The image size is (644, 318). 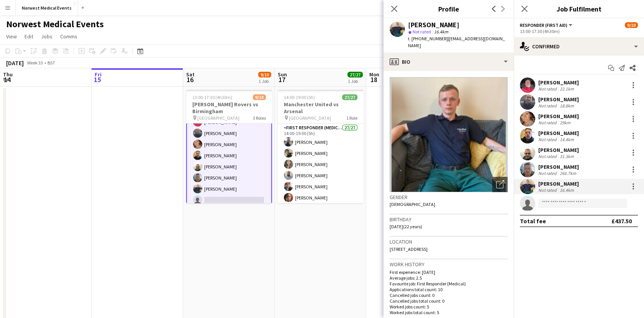 I want to click on span: 1 Role, so click(x=352, y=118).